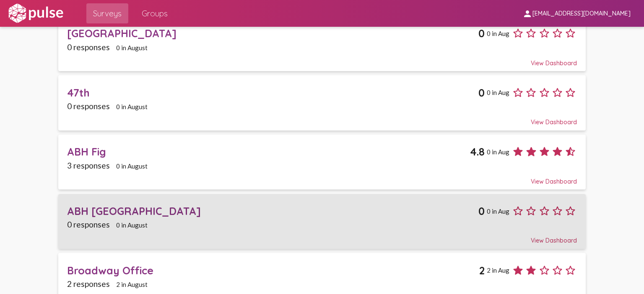  Describe the element at coordinates (527, 14) in the screenshot. I see `mat-icon: person` at that location.